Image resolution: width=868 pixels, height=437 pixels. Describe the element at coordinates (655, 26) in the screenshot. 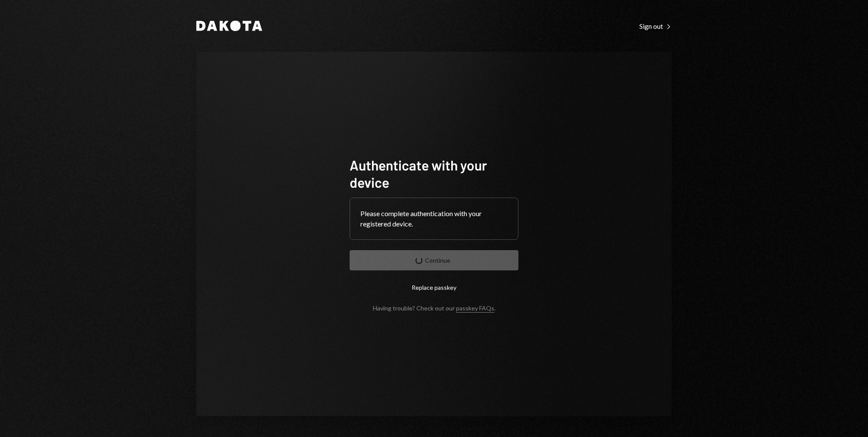

I see `div: Sign out` at that location.